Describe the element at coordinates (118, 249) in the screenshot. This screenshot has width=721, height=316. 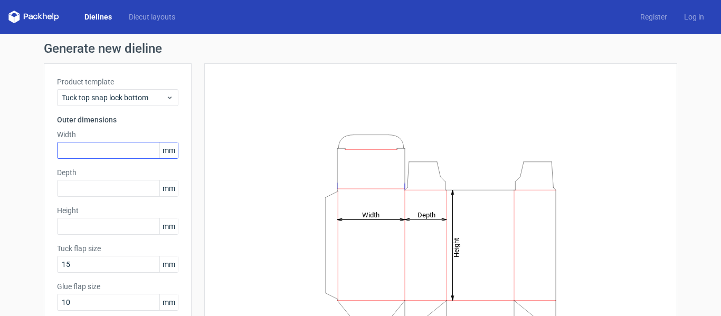
I see `label: Tuck flap size` at that location.